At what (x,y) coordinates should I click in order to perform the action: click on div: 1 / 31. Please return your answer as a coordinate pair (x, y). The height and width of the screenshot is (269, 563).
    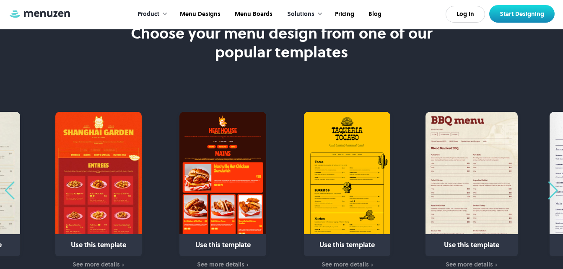
    Looking at the image, I should click on (106, 190).